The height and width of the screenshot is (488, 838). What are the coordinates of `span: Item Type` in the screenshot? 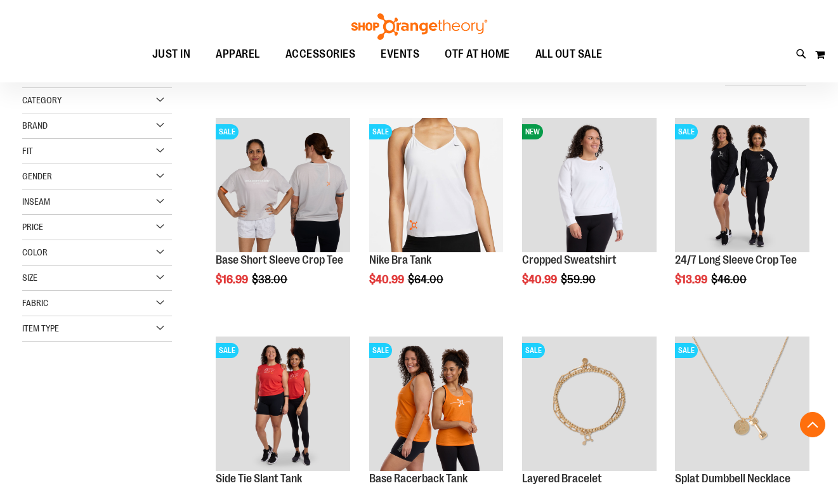 It's located at (41, 329).